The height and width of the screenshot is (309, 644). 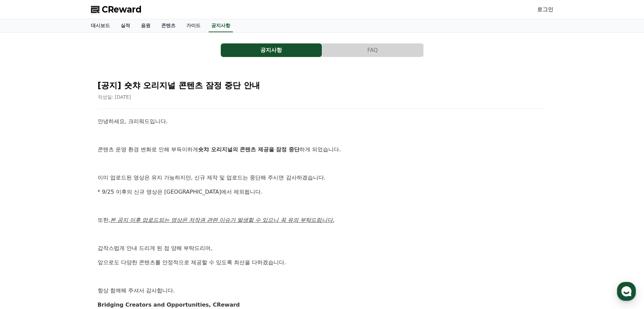 What do you see at coordinates (322, 290) in the screenshot?
I see `p: 항상 함께해 주셔서 감사합니다.` at bounding box center [322, 290].